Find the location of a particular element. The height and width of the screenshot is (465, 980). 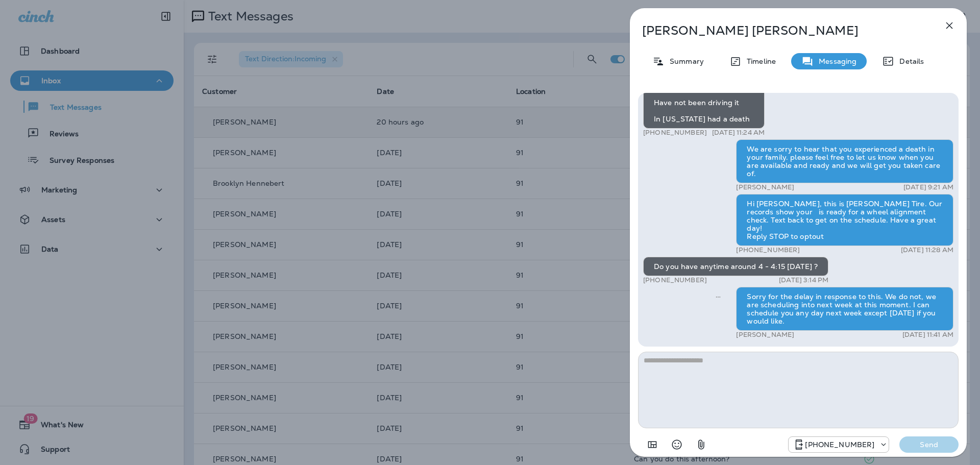

p: Details is located at coordinates (909, 62).